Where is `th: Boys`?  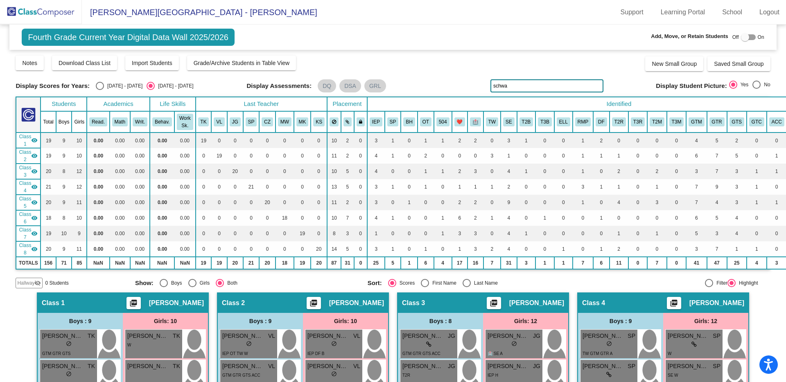
th: Boys is located at coordinates (64, 122).